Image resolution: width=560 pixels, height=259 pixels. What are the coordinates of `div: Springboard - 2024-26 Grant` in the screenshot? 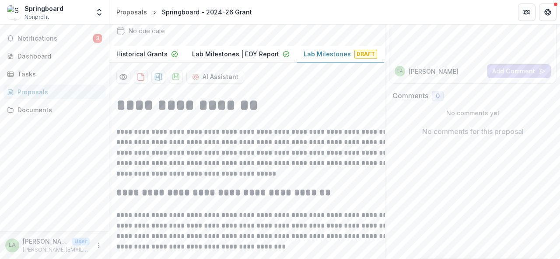 It's located at (207, 12).